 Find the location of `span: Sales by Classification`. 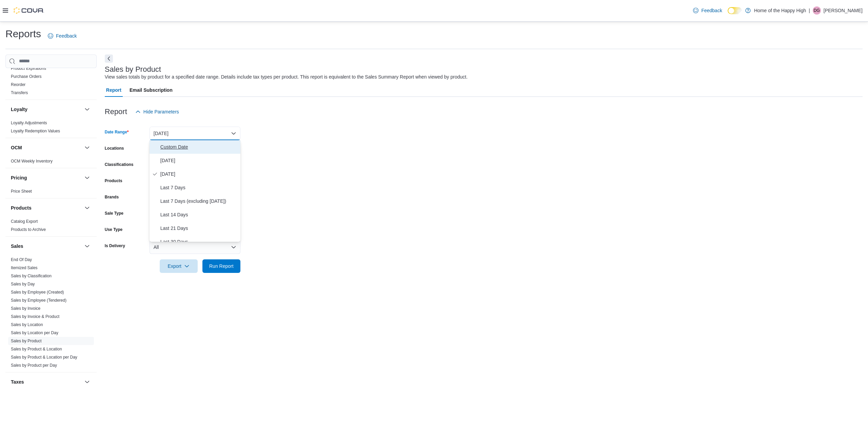

span: Sales by Classification is located at coordinates (31, 276).